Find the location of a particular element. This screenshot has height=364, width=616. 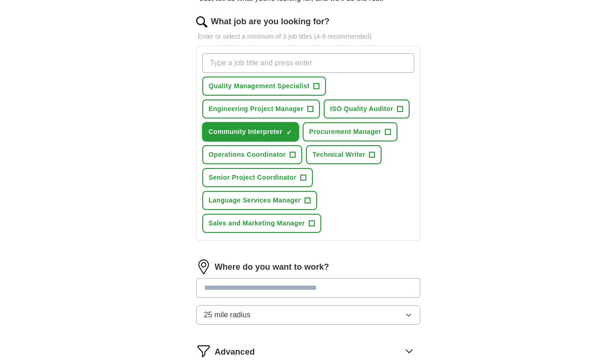

button: Language Services Manager is located at coordinates (260, 200).